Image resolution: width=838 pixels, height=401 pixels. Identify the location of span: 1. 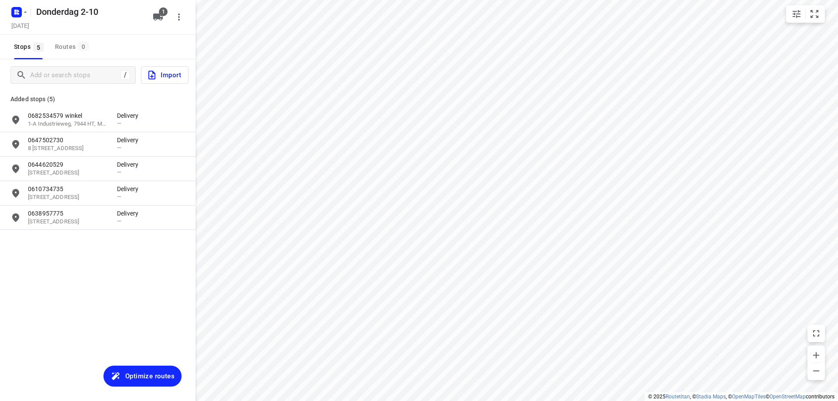
(163, 12).